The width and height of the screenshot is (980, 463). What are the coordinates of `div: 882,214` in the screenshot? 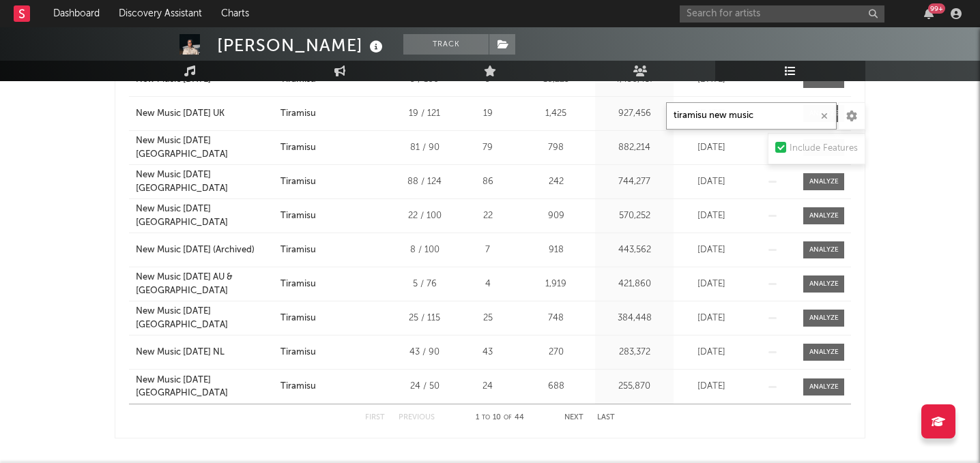 It's located at (634, 148).